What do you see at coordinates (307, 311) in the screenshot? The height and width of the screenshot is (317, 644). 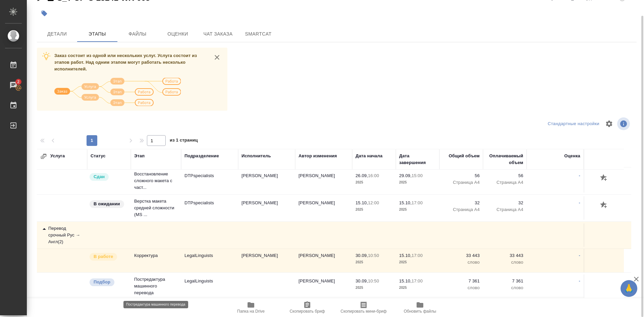 I see `span: Скопировать бриф` at bounding box center [307, 311].